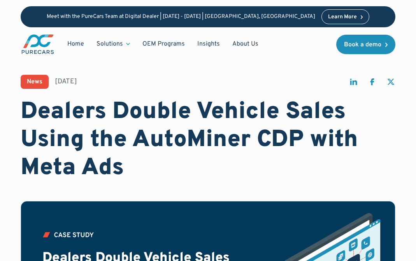  I want to click on a: Learn More, so click(346, 17).